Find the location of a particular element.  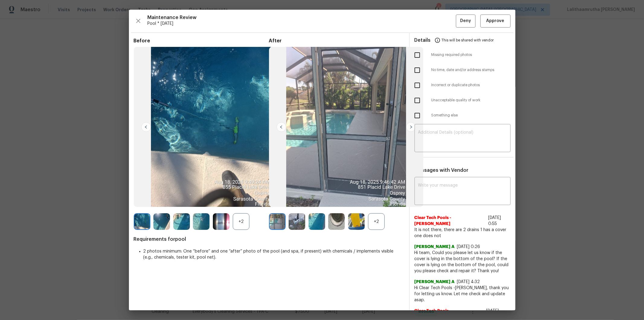

div: Missing required photos is located at coordinates (463, 55).